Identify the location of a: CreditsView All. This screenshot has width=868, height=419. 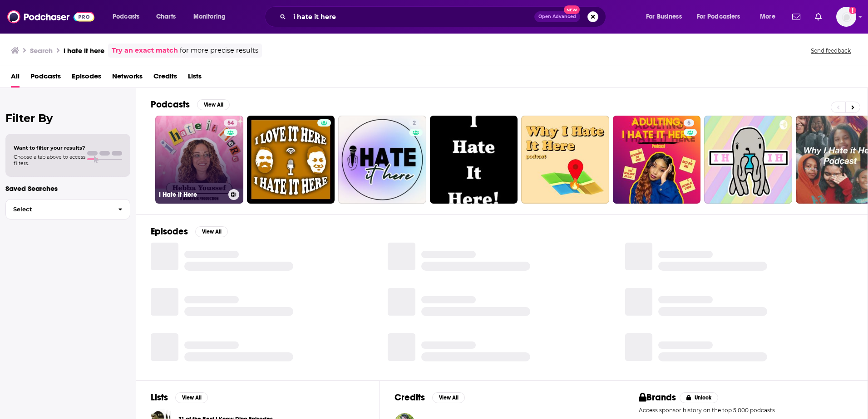
(430, 398).